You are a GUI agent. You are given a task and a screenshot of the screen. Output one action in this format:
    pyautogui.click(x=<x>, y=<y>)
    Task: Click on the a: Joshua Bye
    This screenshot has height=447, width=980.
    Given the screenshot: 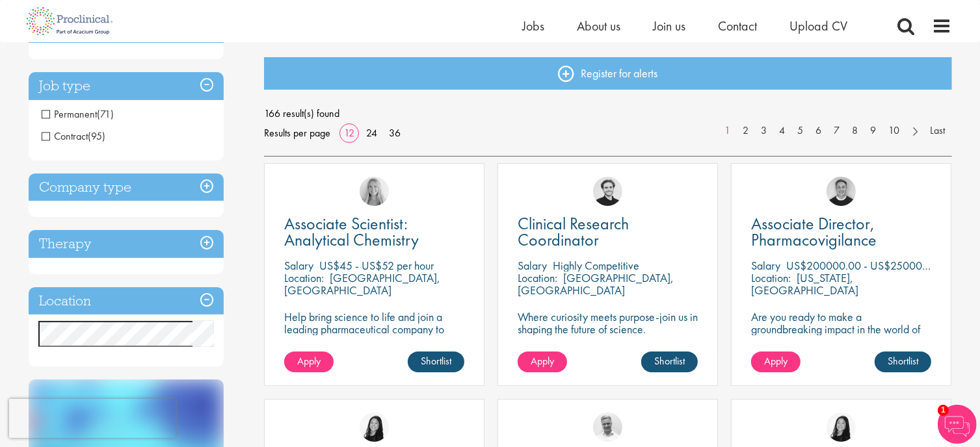 What is the action you would take?
    pyautogui.click(x=607, y=427)
    